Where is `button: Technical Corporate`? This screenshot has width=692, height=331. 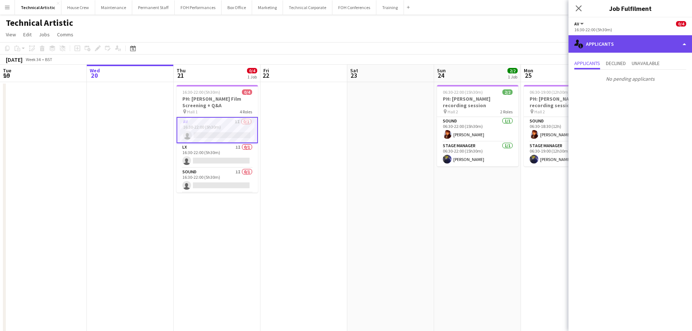 button: Technical Corporate is located at coordinates (308, 7).